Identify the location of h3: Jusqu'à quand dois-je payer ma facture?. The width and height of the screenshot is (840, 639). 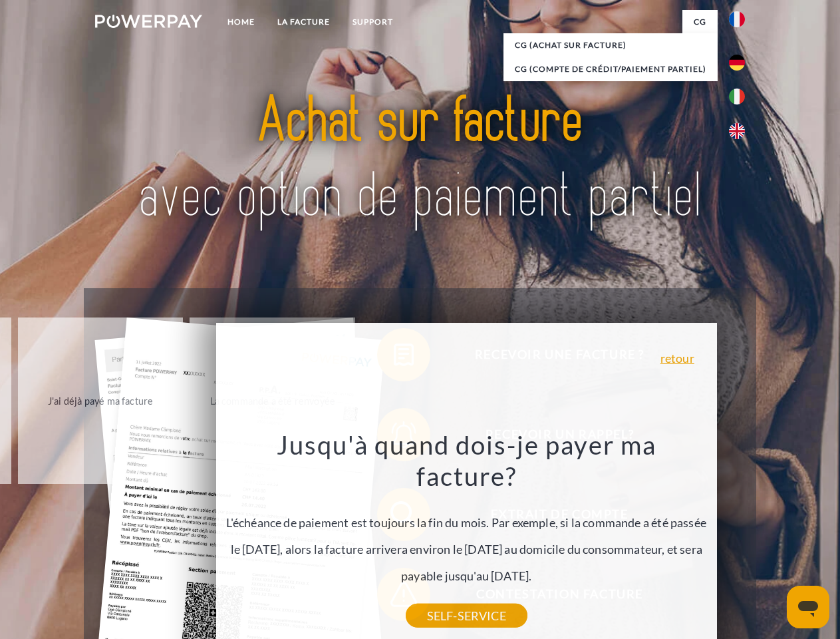
(466, 461).